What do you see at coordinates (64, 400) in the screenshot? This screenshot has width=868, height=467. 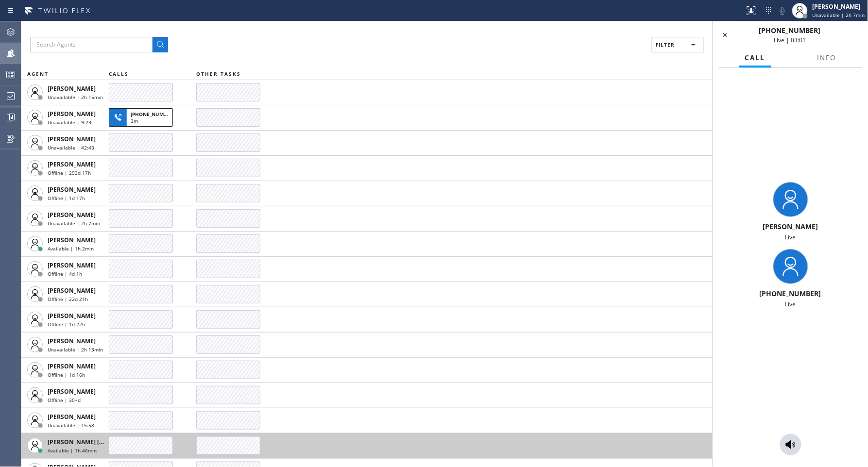 I see `span: Offline | 30+d` at bounding box center [64, 400].